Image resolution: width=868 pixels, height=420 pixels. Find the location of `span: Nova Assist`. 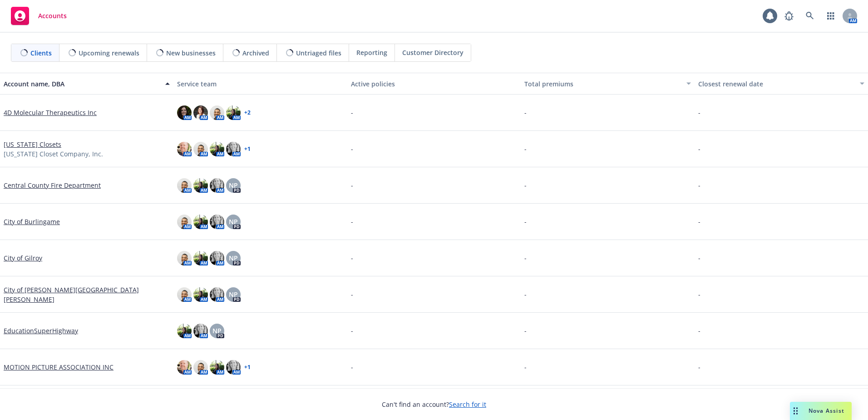

span: Nova Assist is located at coordinates (826, 410).